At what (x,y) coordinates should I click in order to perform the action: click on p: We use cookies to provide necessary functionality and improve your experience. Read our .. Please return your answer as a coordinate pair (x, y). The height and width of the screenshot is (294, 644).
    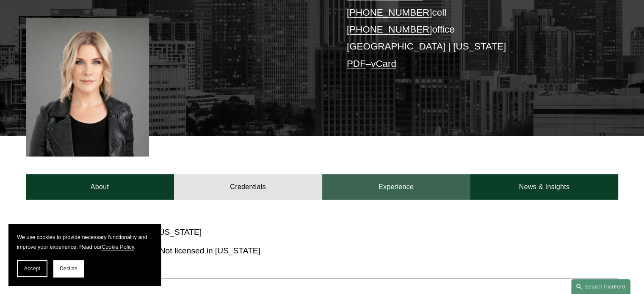
    Looking at the image, I should click on (85, 242).